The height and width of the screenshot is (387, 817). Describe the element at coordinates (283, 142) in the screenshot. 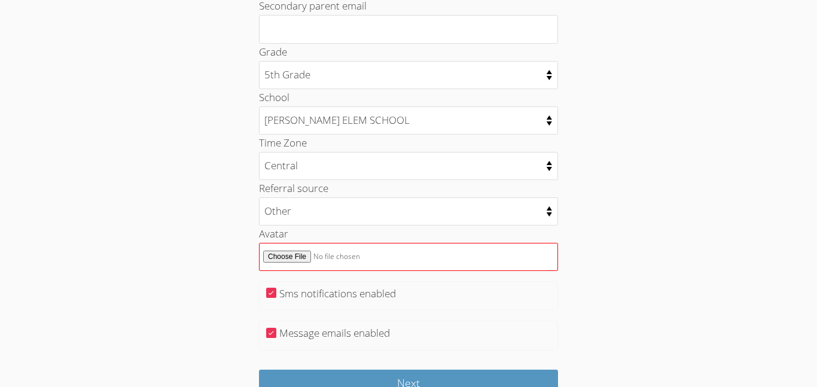

I see `label: Time Zone` at that location.